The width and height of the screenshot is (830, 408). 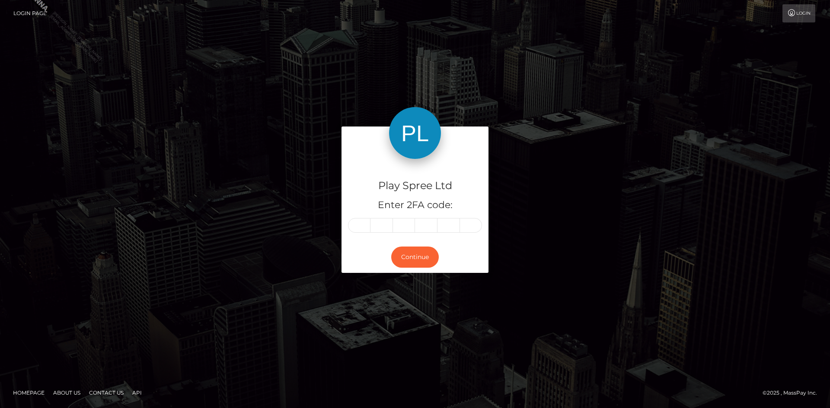 I want to click on button: Continue, so click(x=415, y=257).